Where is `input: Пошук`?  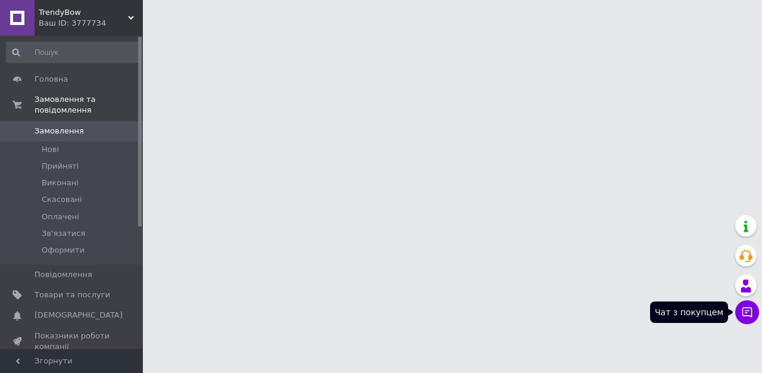
input: Пошук is located at coordinates (73, 52).